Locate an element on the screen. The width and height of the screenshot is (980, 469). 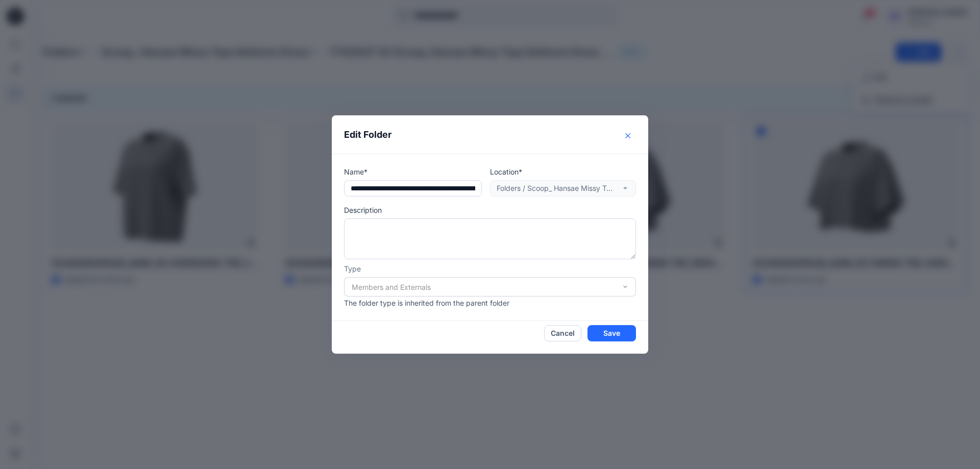
header: Edit Folder is located at coordinates (490, 134).